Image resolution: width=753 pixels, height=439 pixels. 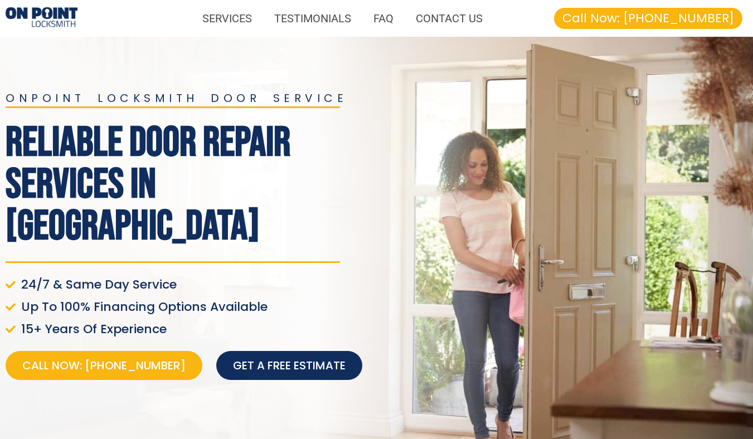 I want to click on a: TESTIMONIALS, so click(x=313, y=18).